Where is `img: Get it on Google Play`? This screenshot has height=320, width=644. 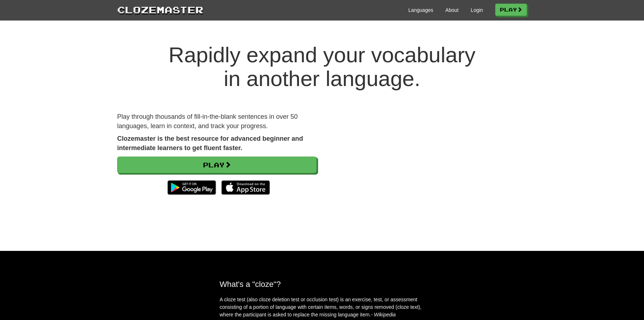
img: Get it on Google Play is located at coordinates (191, 187).